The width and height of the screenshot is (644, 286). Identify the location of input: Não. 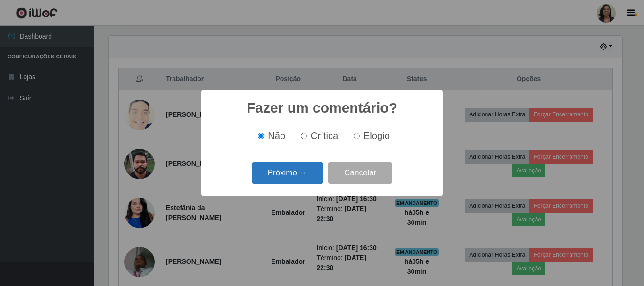
(261, 136).